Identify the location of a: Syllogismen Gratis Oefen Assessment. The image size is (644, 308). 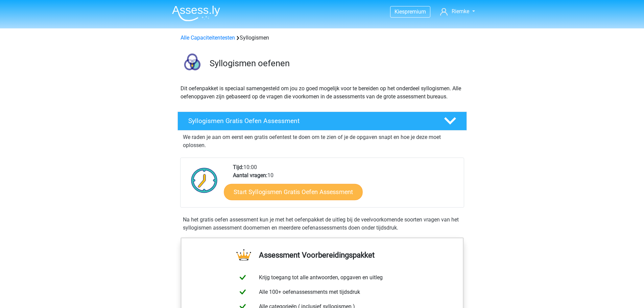
(322, 121).